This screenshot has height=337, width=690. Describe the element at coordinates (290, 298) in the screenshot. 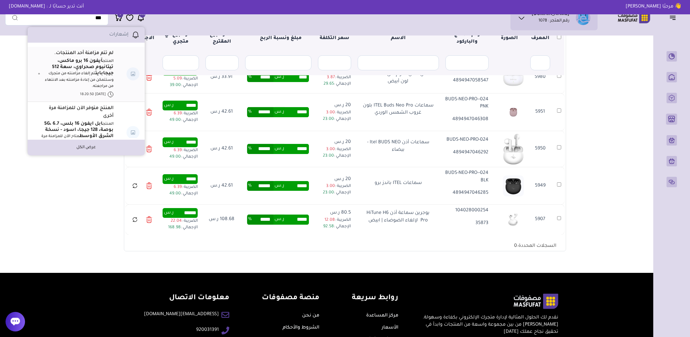

I see `h4: منصة مصفوفات` at that location.